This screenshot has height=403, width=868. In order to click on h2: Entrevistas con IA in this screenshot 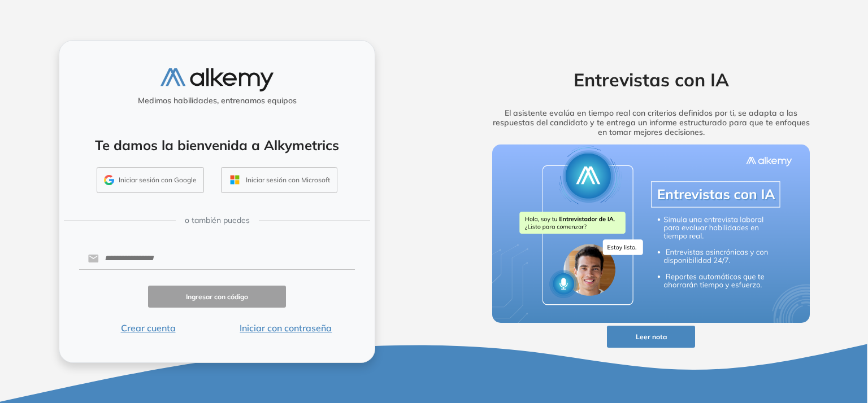, I will do `click(651, 80)`.